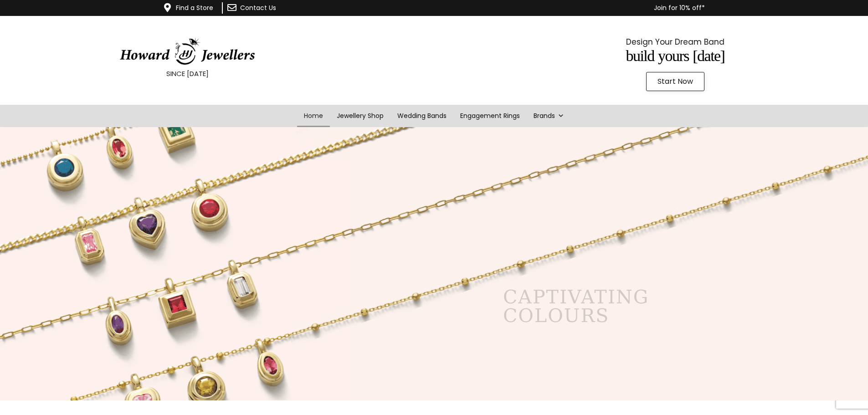 The image size is (868, 415). I want to click on span: Start Now, so click(675, 81).